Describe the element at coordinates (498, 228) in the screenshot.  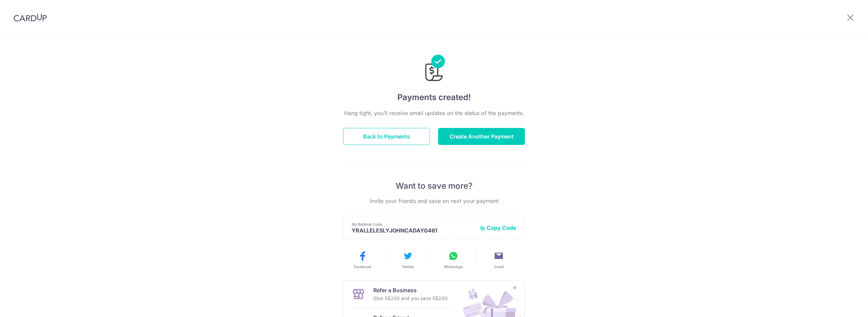
I see `button: Copy Code` at that location.